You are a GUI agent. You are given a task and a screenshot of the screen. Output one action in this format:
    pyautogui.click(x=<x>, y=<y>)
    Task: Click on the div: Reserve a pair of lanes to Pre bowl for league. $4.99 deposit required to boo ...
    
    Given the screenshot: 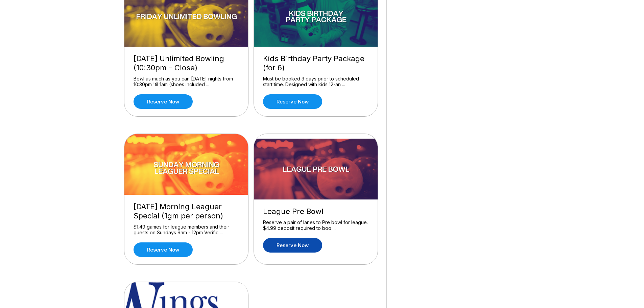 What is the action you would take?
    pyautogui.click(x=316, y=225)
    